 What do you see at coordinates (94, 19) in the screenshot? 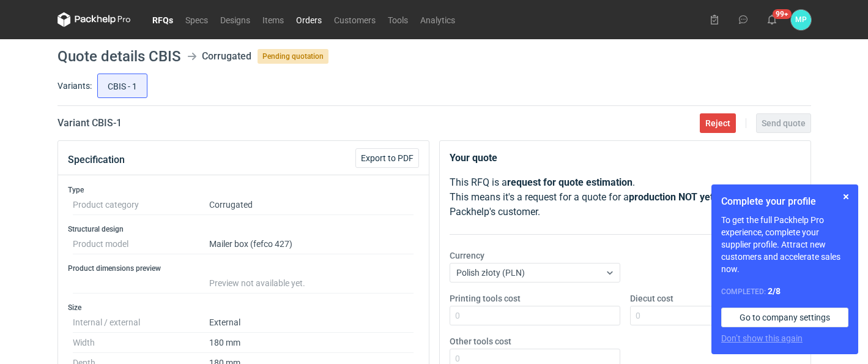
I see `svg: Packhelp Pro` at bounding box center [94, 19].